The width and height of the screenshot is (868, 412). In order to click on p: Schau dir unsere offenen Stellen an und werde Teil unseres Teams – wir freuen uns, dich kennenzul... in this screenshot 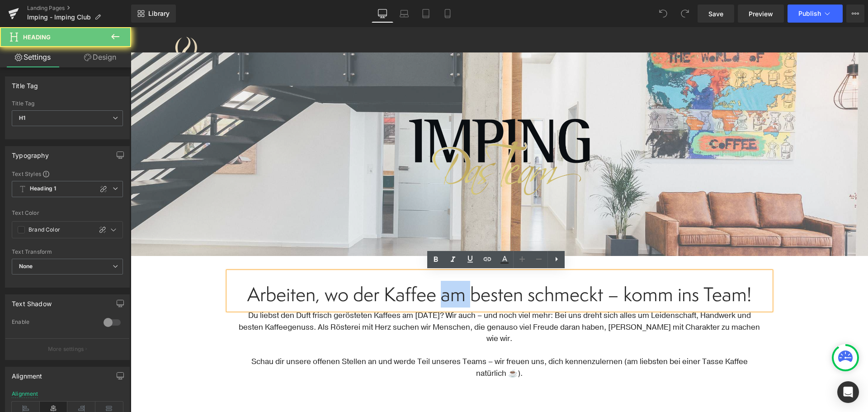, I will do `click(369, 341)`.